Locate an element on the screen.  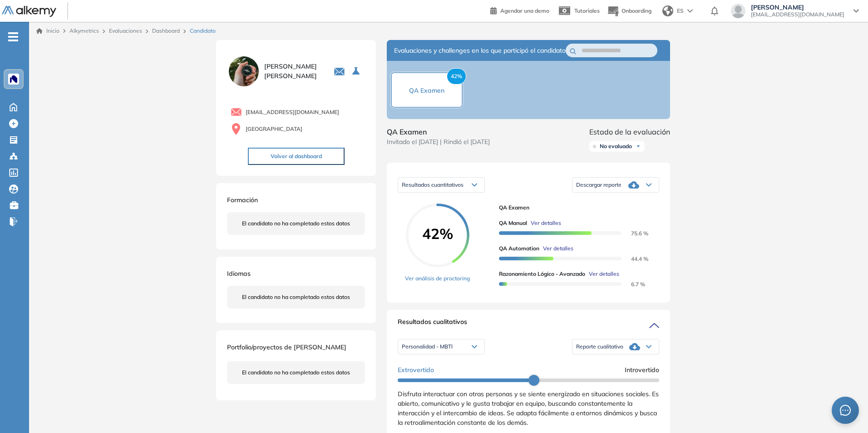
img: Ícono de flecha is located at coordinates (638, 146).